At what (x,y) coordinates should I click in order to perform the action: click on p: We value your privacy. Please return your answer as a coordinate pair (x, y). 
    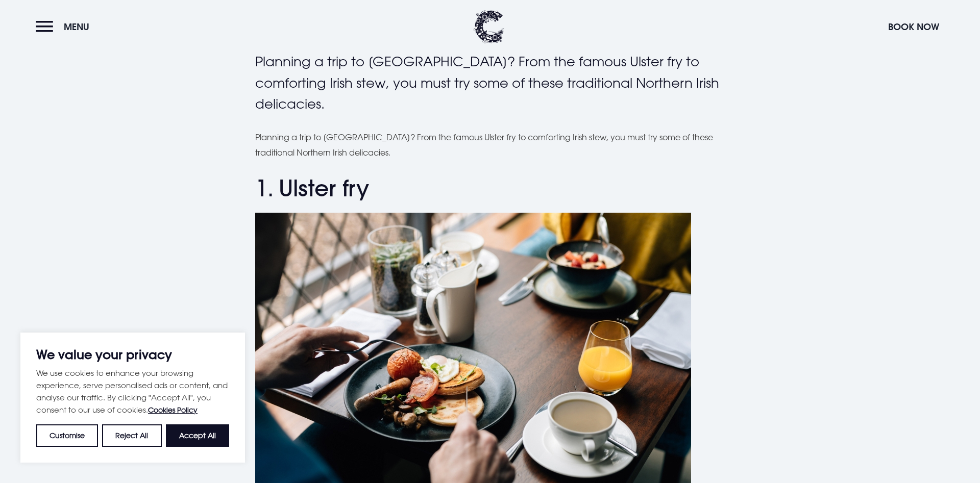
    Looking at the image, I should click on (133, 355).